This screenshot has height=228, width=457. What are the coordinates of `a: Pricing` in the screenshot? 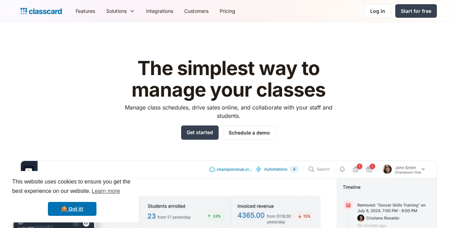 It's located at (227, 11).